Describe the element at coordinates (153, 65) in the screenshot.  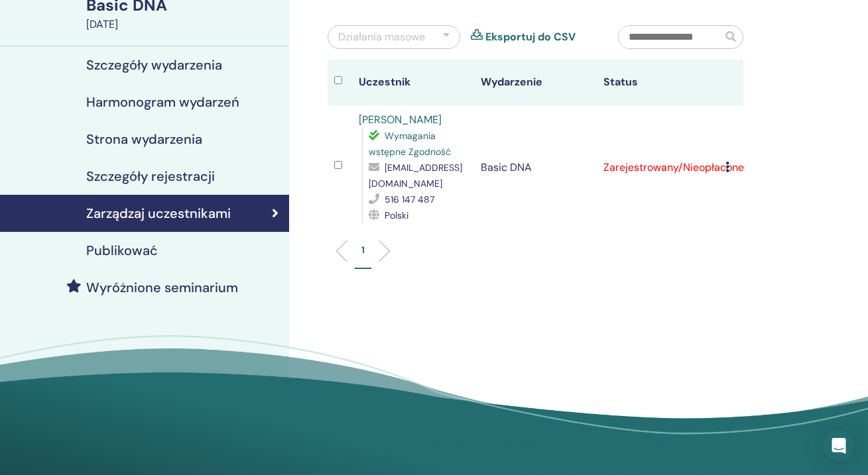
I see `h4: Szczegóły wydarzenia` at that location.